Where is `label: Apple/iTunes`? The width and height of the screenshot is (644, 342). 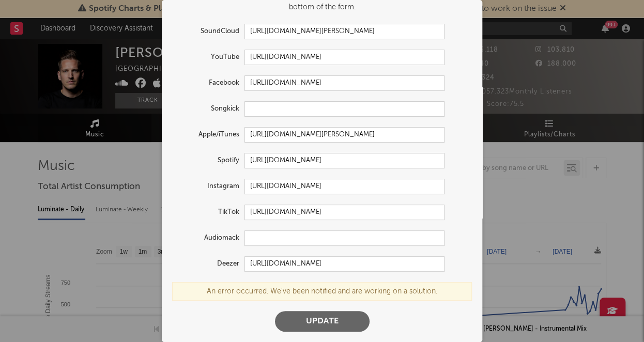 label: Apple/iTunes is located at coordinates (208, 135).